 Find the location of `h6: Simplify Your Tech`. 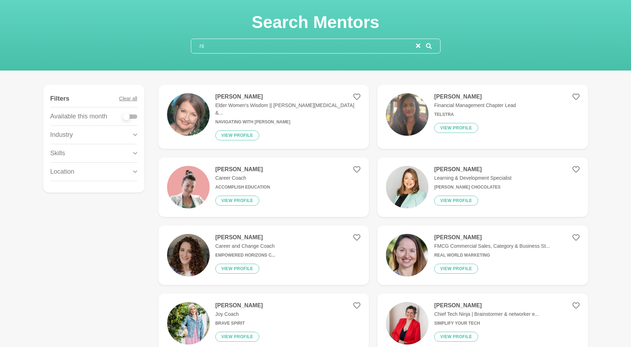

h6: Simplify Your Tech is located at coordinates (486, 324).